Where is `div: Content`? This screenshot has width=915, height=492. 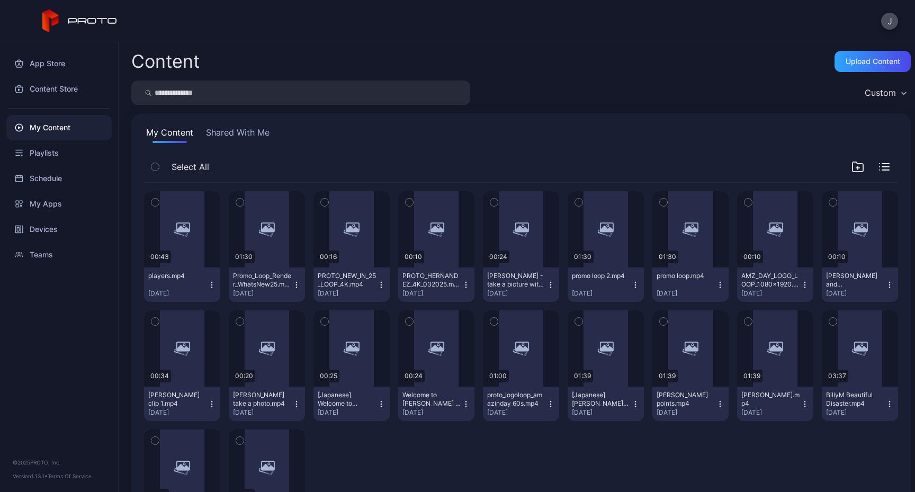 div: Content is located at coordinates (165, 61).